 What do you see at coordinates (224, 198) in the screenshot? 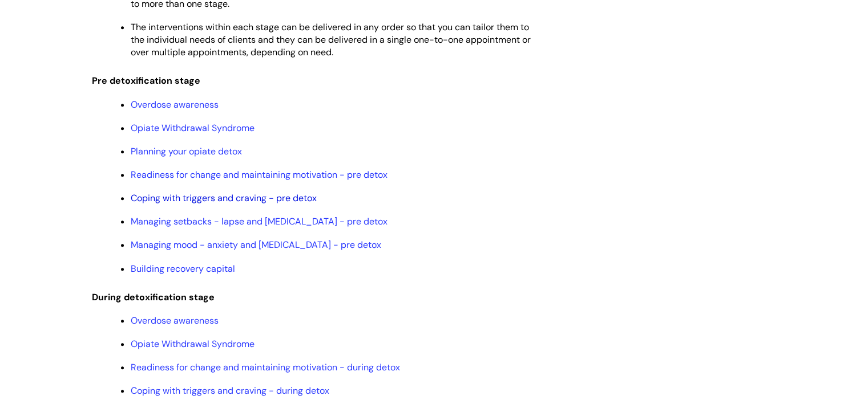
I see `a: Coping with triggers and craving - pre detox` at bounding box center [224, 198].